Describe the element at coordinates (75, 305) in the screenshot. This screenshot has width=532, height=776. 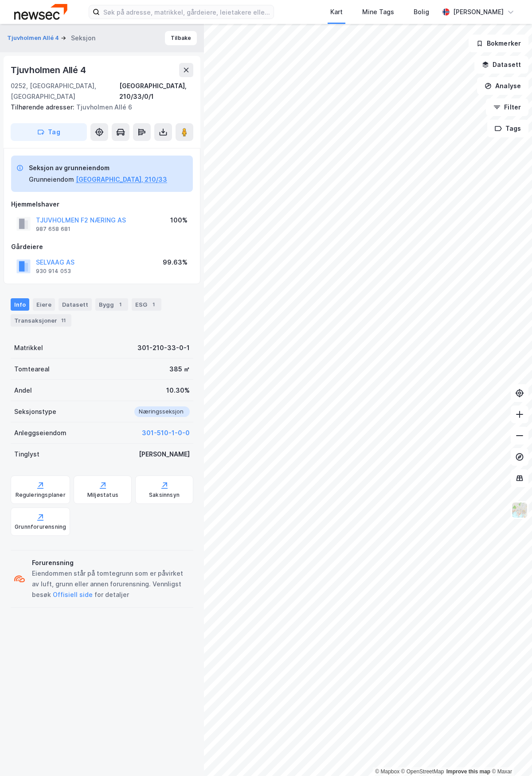
I see `div: Datasett` at that location.